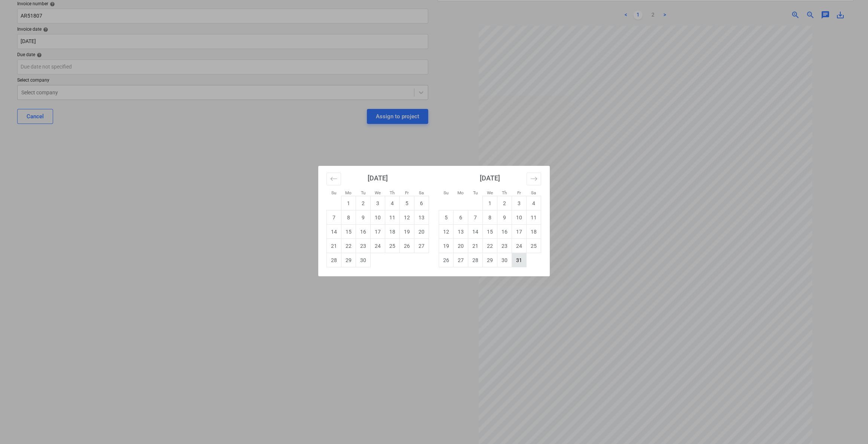 This screenshot has width=868, height=444. Describe the element at coordinates (461, 246) in the screenshot. I see `td: Monday, October 20, 2025` at that location.